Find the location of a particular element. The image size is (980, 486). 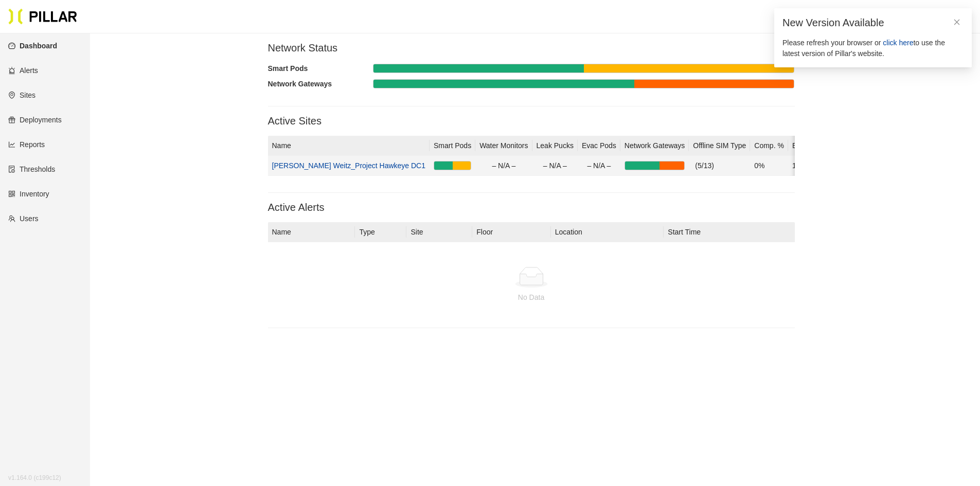

th: Start Time is located at coordinates (729, 232).